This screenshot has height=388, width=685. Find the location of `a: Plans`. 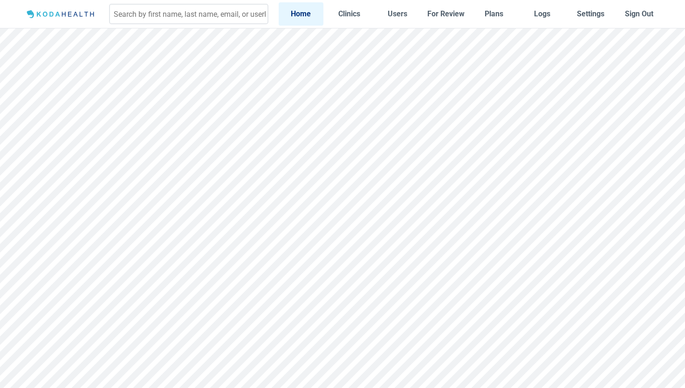

a: Plans is located at coordinates (495, 14).